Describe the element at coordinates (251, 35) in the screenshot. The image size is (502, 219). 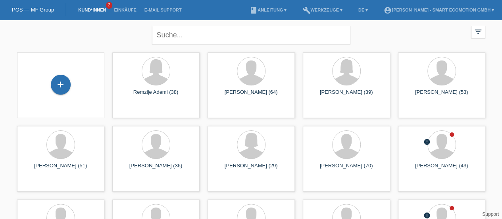
I see `input: Suche...` at that location.